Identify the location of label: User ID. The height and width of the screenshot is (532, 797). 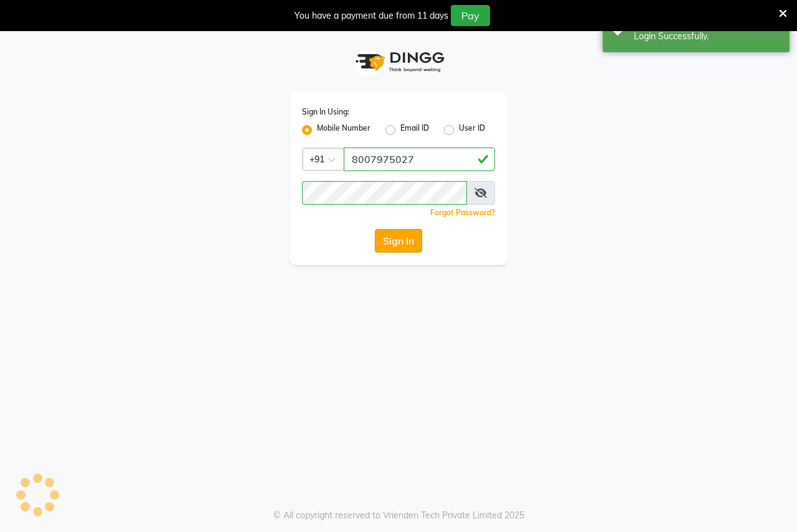
(472, 130).